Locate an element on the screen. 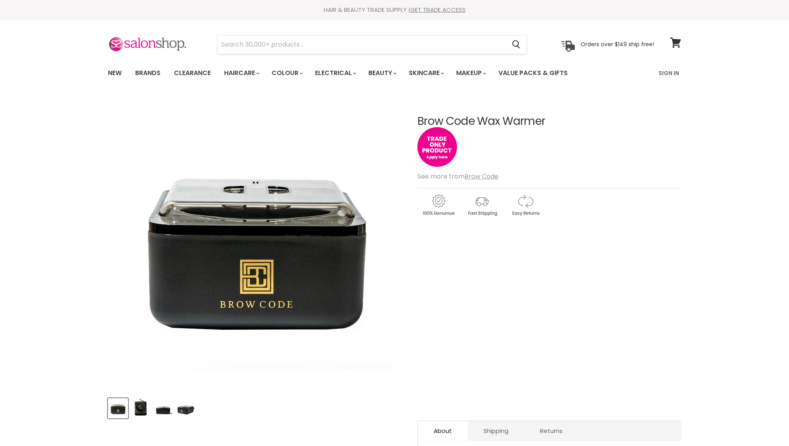 This screenshot has width=789, height=446. ul: Main menu is located at coordinates (358, 73).